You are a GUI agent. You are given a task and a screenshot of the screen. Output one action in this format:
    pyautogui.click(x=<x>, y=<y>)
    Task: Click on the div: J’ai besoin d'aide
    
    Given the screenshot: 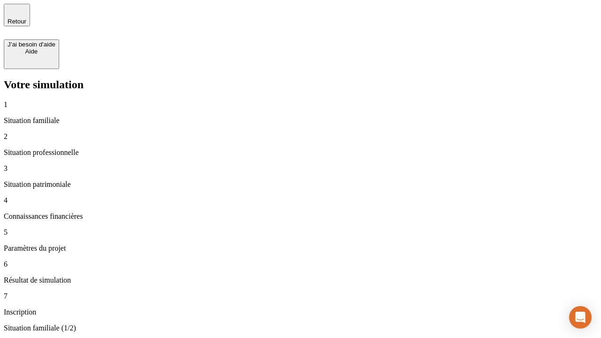 What is the action you would take?
    pyautogui.click(x=31, y=44)
    